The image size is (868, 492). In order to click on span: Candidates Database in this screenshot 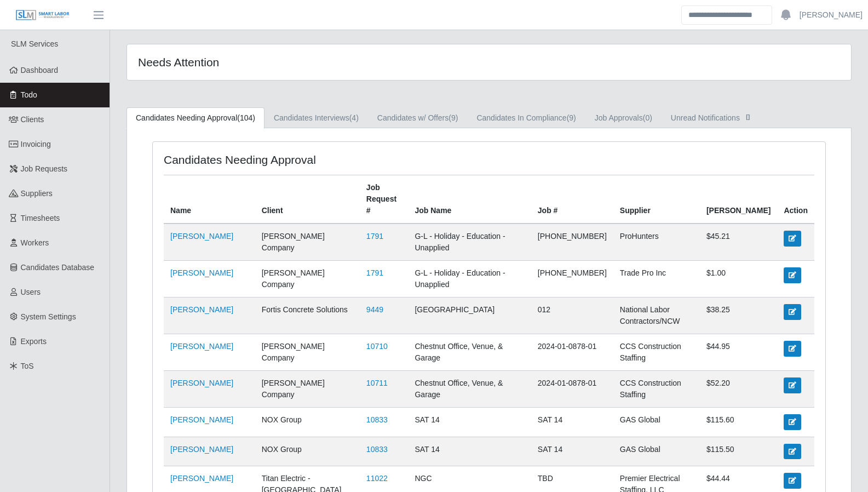, I will do `click(58, 268)`.